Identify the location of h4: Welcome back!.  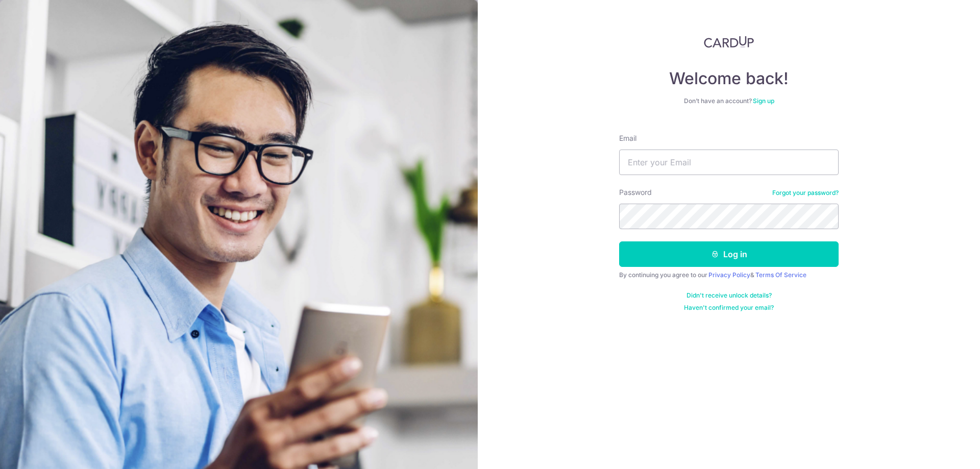
(729, 78).